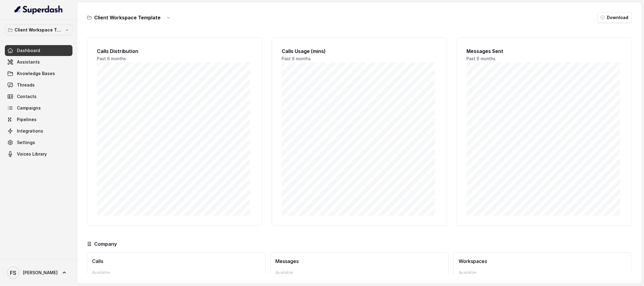  I want to click on h3: Messages, so click(360, 261).